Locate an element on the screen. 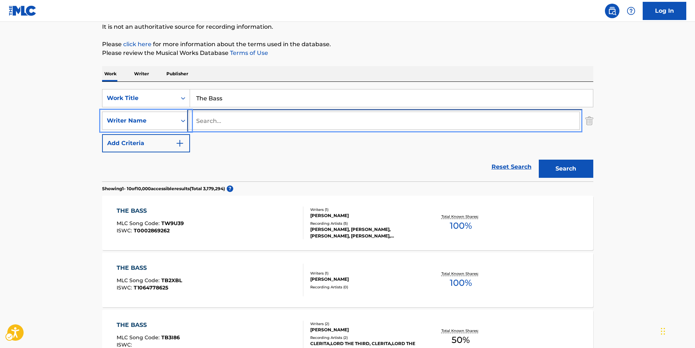 This screenshot has height=348, width=695. img: 9d2ae6d4665cec9f34b9.svg is located at coordinates (180, 143).